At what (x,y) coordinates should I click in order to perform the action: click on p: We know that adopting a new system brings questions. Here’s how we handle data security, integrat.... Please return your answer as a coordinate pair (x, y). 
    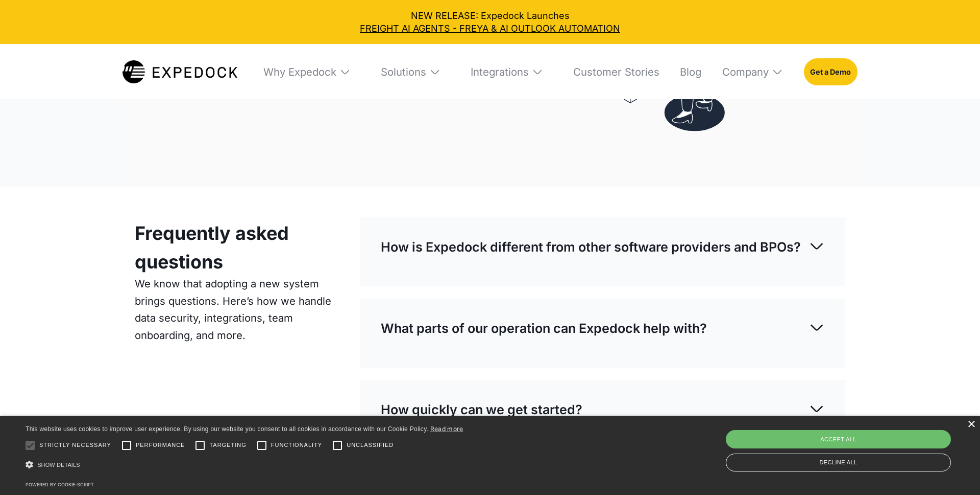
    Looking at the image, I should click on (242, 309).